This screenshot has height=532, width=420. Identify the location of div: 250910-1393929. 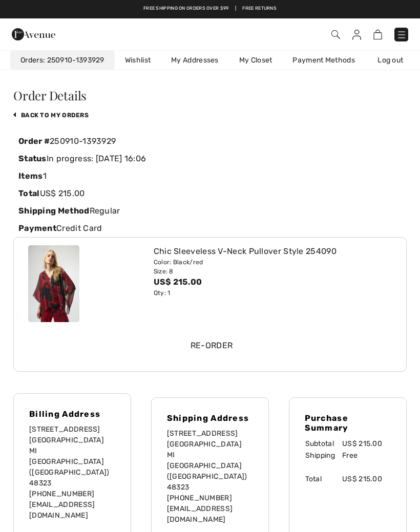
(210, 141).